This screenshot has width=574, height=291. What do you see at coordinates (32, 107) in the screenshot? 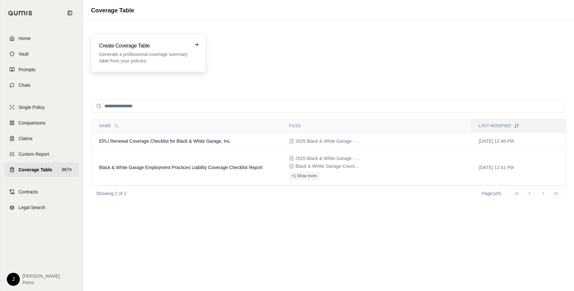
I see `span: Single Policy` at bounding box center [32, 107].